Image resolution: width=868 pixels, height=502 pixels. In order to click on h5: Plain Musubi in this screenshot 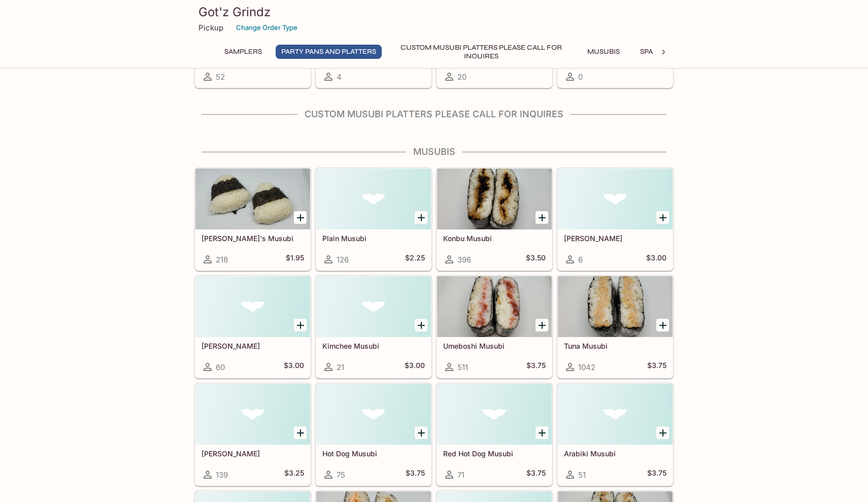, I will do `click(373, 238)`.